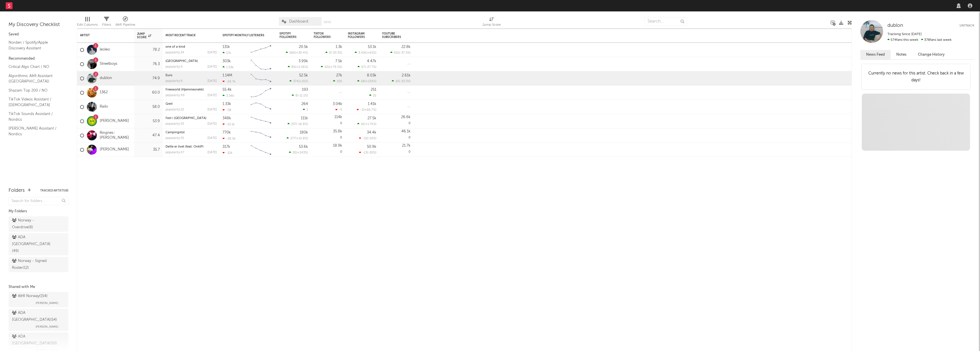 The height and width of the screenshot is (351, 980). Describe the element at coordinates (336, 67) in the screenshot. I see `span: +79.5 %` at that location.